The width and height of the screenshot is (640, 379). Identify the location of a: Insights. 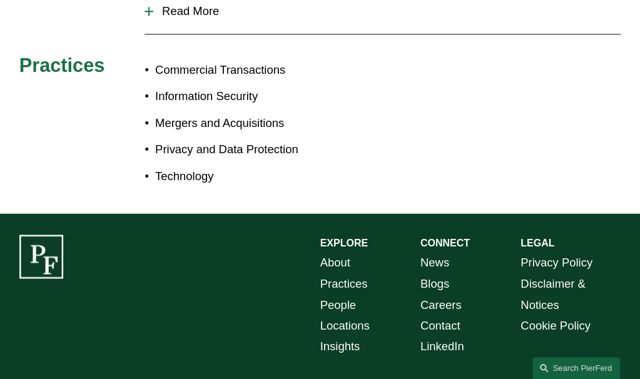
(340, 345).